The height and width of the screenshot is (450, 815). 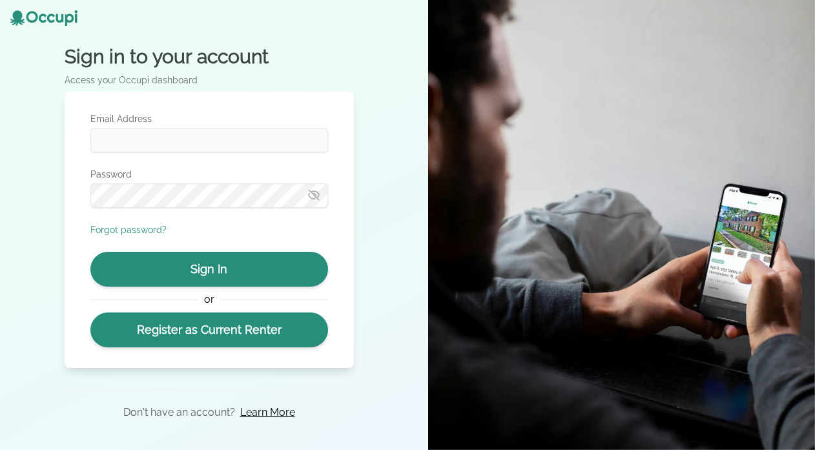 I want to click on label: Email Address, so click(x=209, y=119).